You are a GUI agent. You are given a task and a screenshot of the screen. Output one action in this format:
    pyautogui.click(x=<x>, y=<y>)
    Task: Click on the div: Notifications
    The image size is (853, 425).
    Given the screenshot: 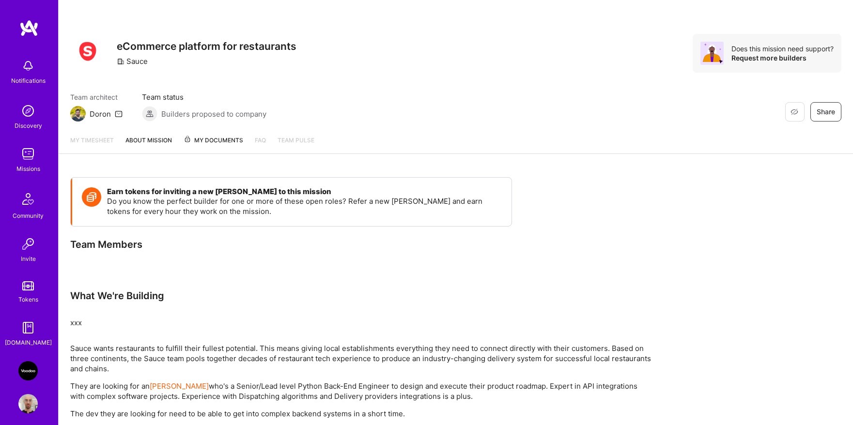 What is the action you would take?
    pyautogui.click(x=28, y=80)
    